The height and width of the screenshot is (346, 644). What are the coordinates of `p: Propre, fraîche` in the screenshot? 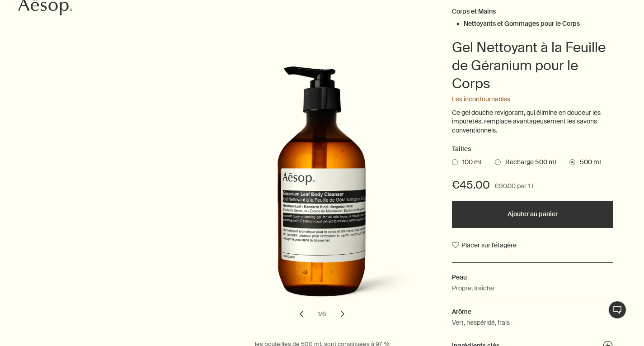 It's located at (473, 288).